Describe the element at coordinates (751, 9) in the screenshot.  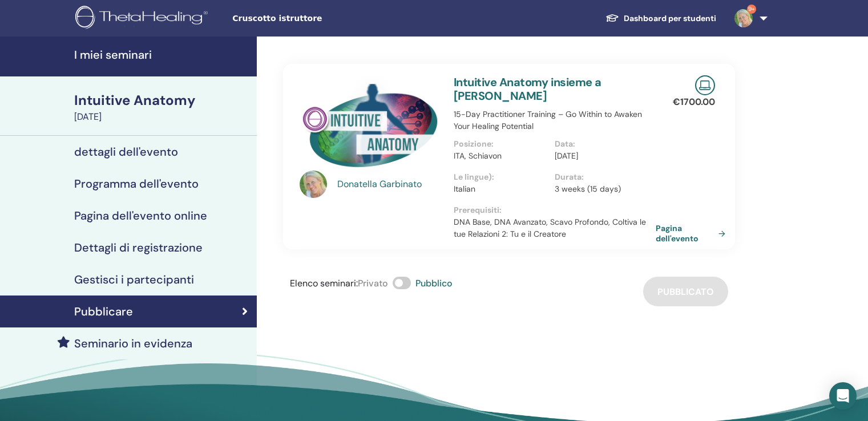
I see `span: 9+` at that location.